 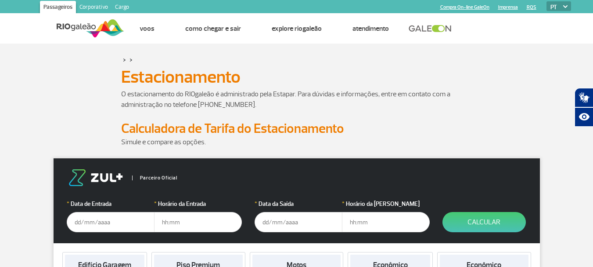 I want to click on div: Plugin de acessibilidade da Hand Talk., so click(x=584, y=107).